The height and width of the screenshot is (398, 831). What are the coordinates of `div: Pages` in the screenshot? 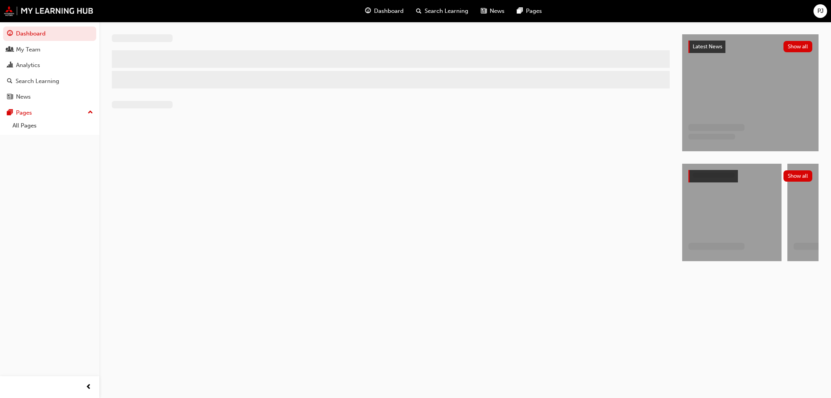 It's located at (24, 113).